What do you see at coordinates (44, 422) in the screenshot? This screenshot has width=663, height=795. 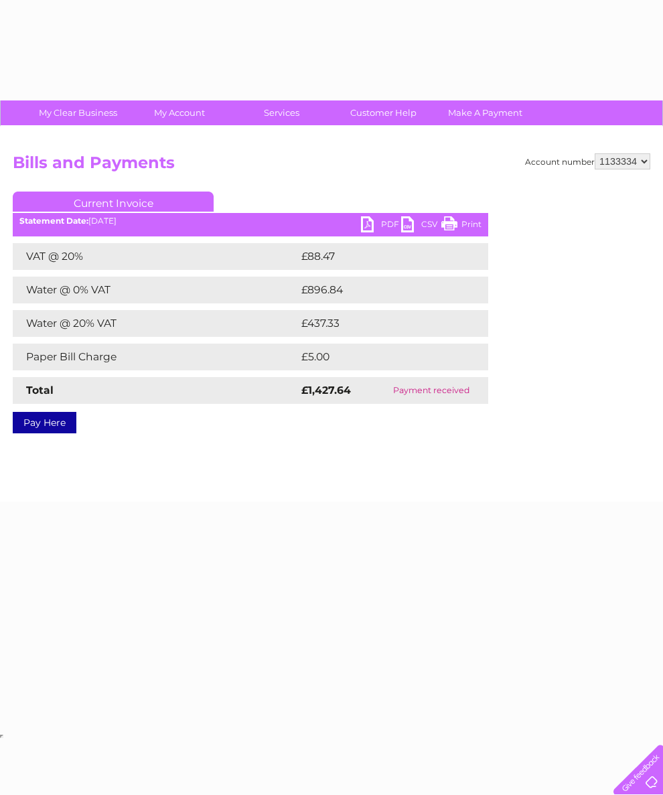 I see `a: Pay Here` at bounding box center [44, 422].